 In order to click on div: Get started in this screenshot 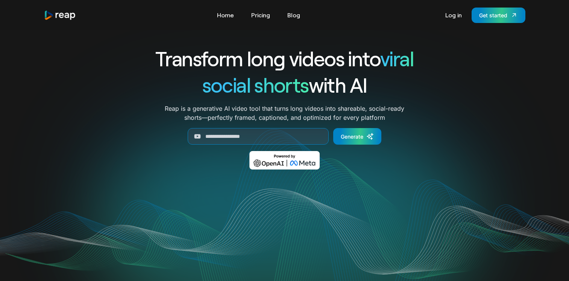, I will do `click(493, 15)`.